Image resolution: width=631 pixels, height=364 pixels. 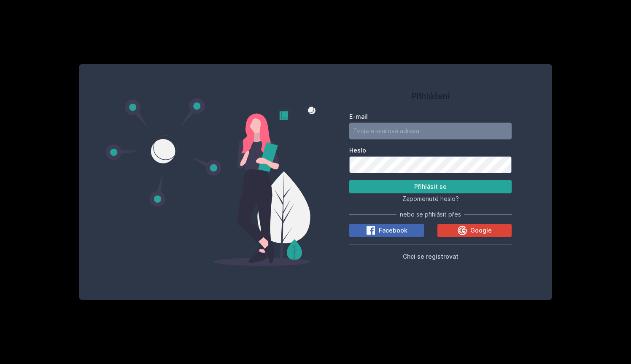 I want to click on h1: Přihlášení, so click(x=430, y=96).